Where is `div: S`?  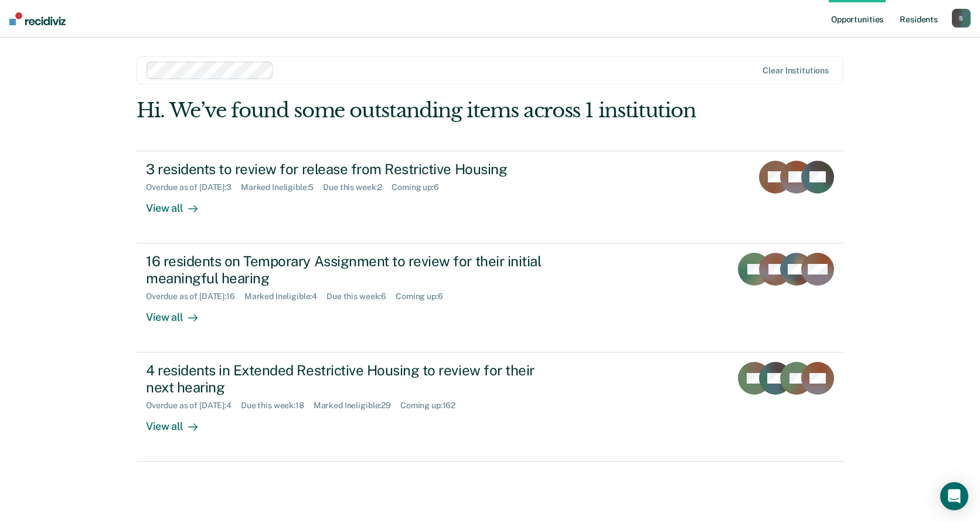
div: S is located at coordinates (962, 18).